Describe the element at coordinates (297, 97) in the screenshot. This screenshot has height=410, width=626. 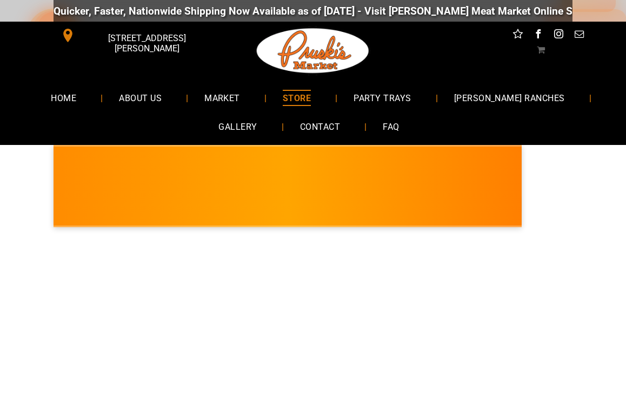
I see `a: STORE` at that location.